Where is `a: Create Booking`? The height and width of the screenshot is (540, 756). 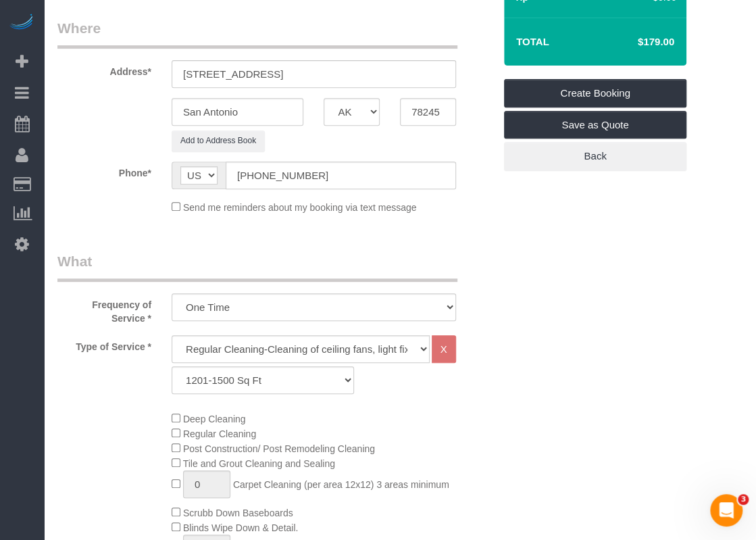 a: Create Booking is located at coordinates (595, 93).